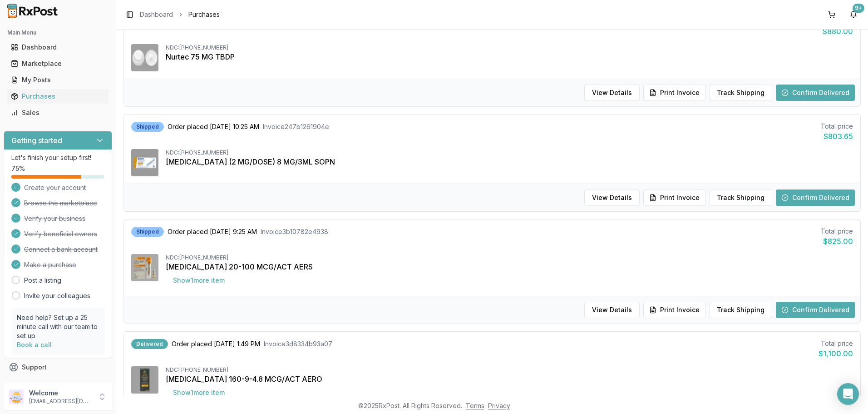 The height and width of the screenshot is (414, 868). Describe the element at coordinates (58, 47) in the screenshot. I see `div: Dashboard` at that location.